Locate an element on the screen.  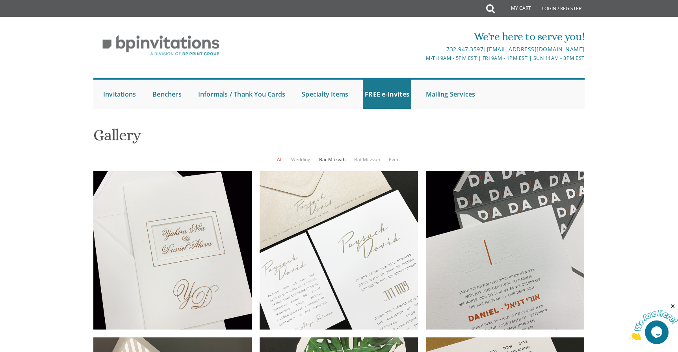
a: Bat Mitzvah is located at coordinates (367, 159).